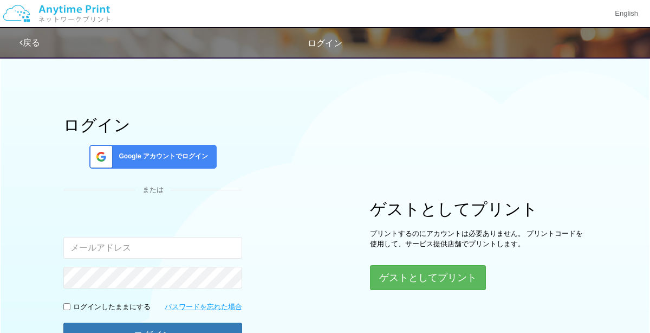  Describe the element at coordinates (478, 238) in the screenshot. I see `p: プリントするのにアカウントは必要ありません。 プリントコードを使用して、サービス提供店舗でプリントします。` at that location.